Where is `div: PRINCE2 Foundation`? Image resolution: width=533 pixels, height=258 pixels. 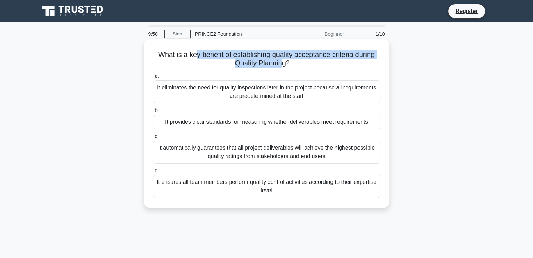 div: PRINCE2 Foundation is located at coordinates (238, 34).